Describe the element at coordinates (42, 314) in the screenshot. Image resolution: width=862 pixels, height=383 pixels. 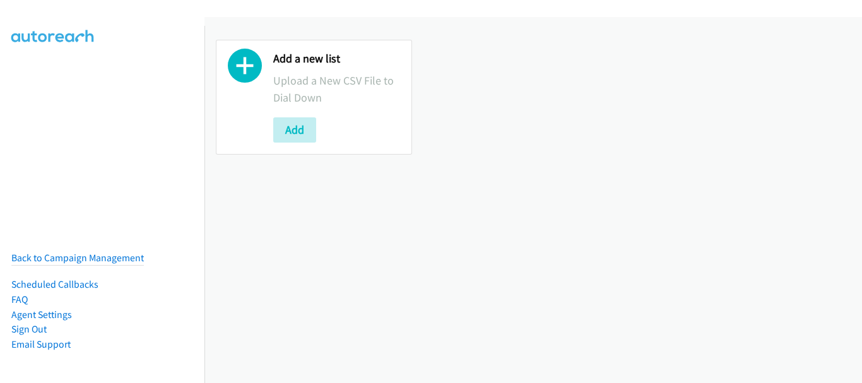
I see `a: Agent Settings` at that location.